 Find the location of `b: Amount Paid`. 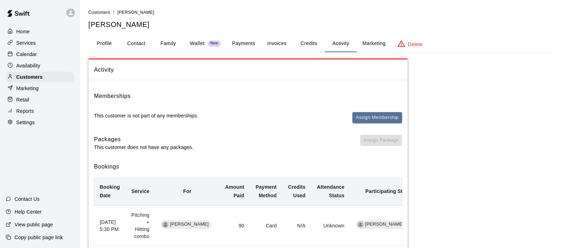

b: Amount Paid is located at coordinates (234, 191).